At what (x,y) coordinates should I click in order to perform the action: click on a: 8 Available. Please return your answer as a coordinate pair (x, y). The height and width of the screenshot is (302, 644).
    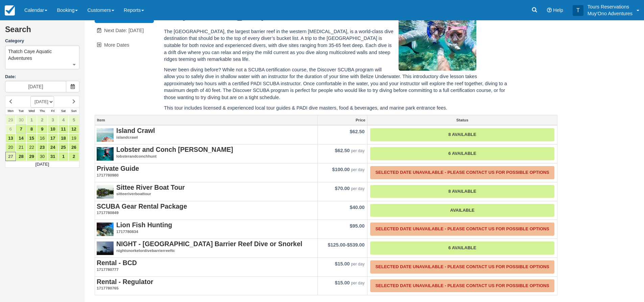
    Looking at the image, I should click on (462, 191).